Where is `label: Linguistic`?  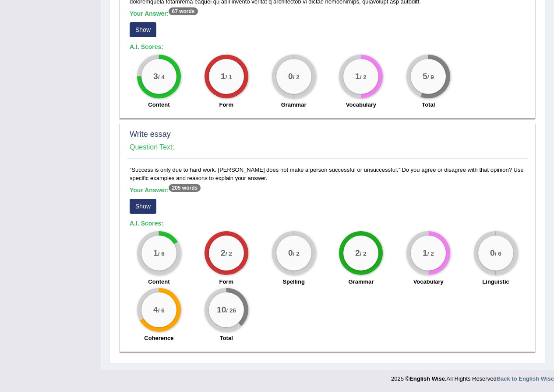 label: Linguistic is located at coordinates (495, 282).